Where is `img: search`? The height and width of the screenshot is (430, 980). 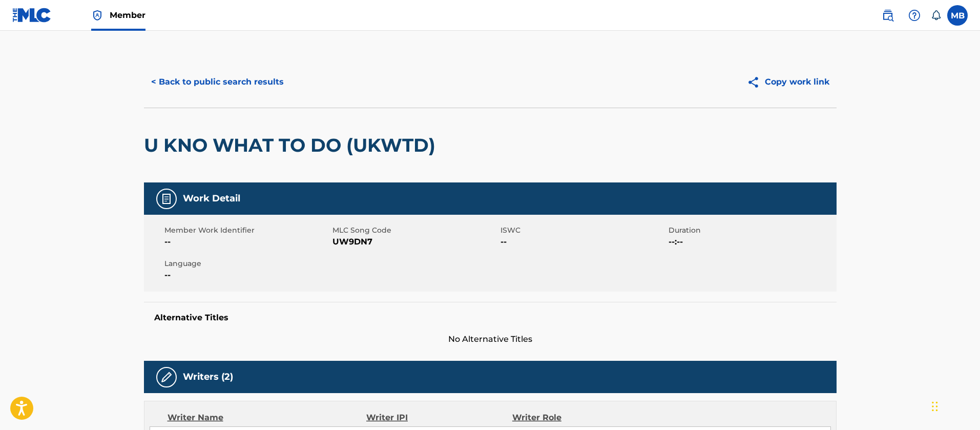 img: search is located at coordinates (888, 15).